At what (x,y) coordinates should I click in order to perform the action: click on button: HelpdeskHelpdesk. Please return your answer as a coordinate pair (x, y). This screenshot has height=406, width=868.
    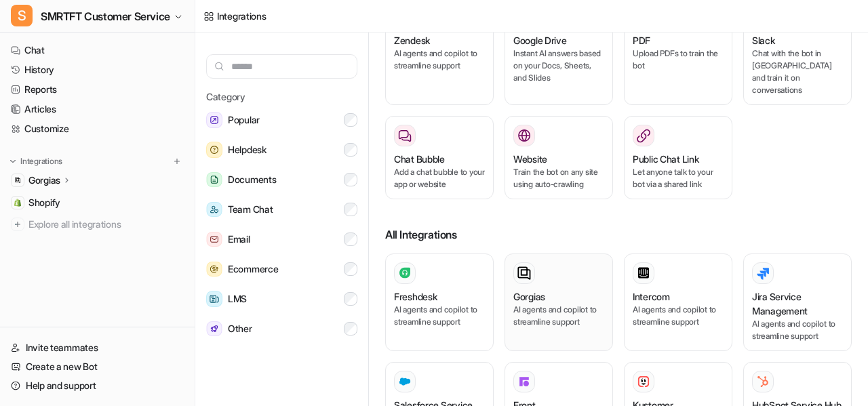
    Looking at the image, I should click on (281, 150).